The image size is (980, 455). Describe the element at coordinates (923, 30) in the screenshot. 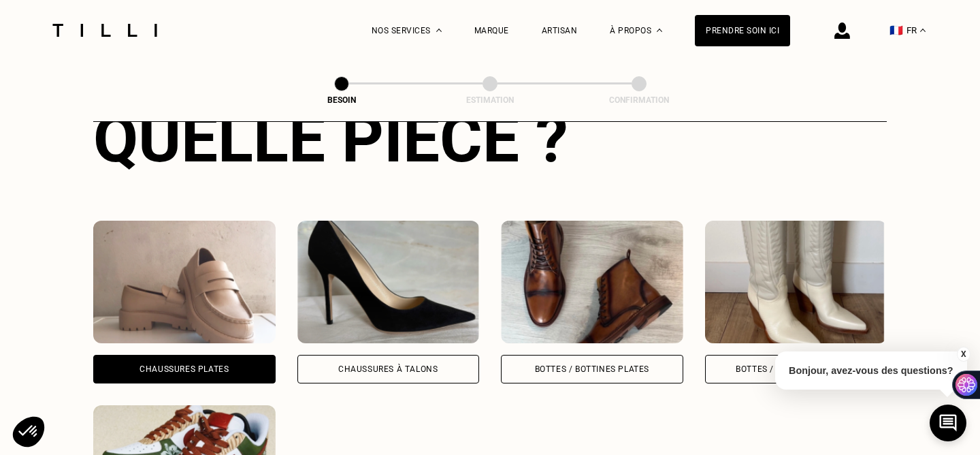

I see `img: menu déroulant` at that location.